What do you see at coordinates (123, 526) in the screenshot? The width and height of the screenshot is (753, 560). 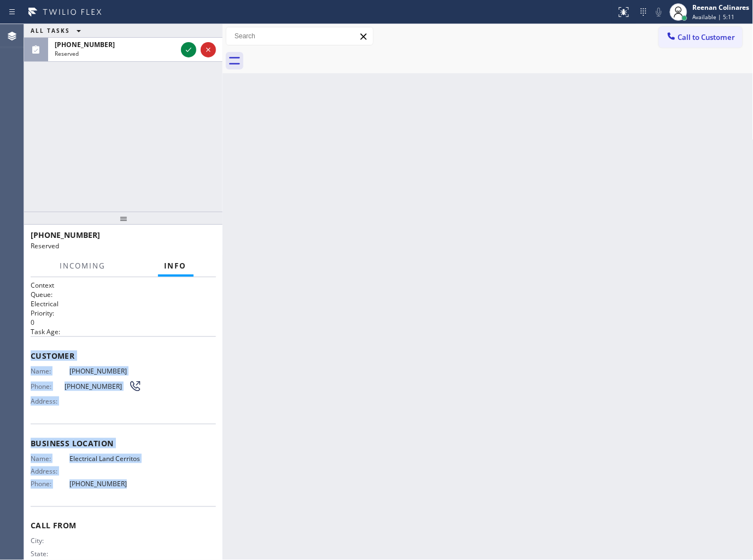 I see `span: Call From` at bounding box center [123, 526].